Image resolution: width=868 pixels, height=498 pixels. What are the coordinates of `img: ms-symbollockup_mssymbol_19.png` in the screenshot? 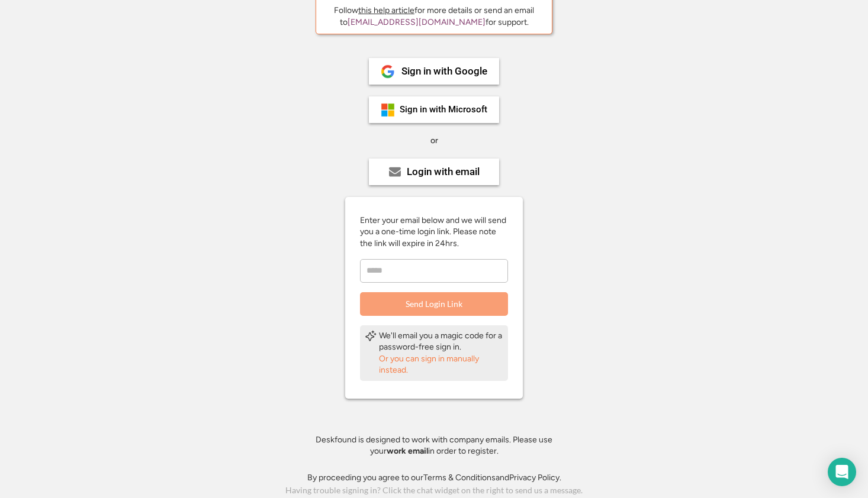 It's located at (388, 110).